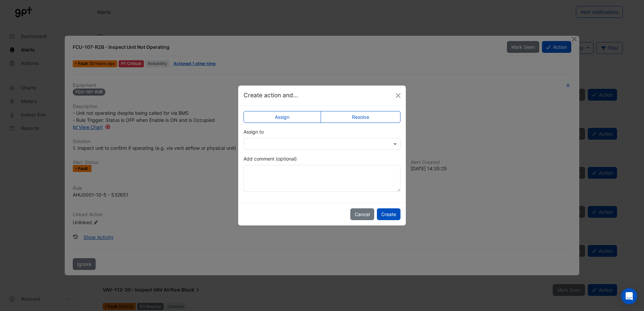  I want to click on button: Close, so click(398, 96).